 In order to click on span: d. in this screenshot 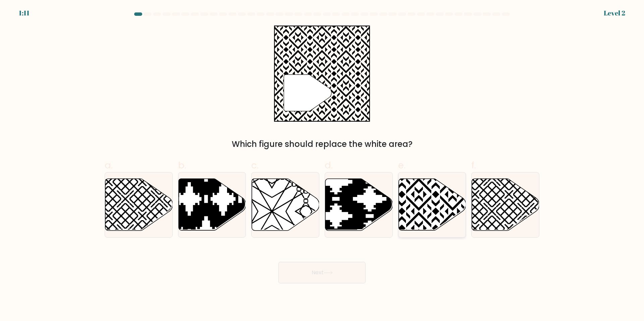, I will do `click(329, 165)`.